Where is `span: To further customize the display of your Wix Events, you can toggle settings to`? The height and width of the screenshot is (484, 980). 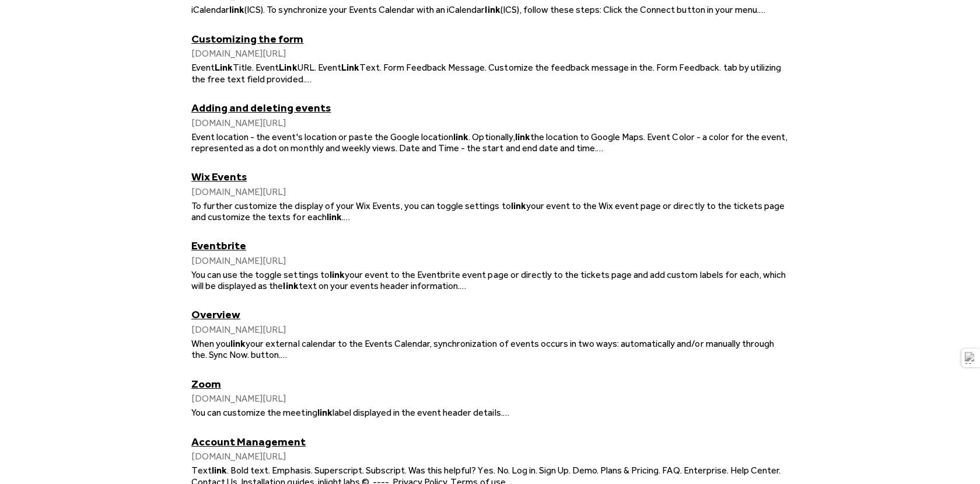 span: To further customize the display of your Wix Events, you can toggle settings to is located at coordinates (352, 205).